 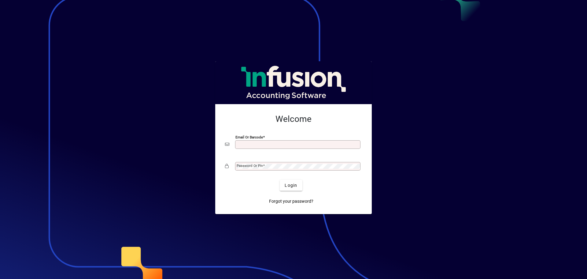 I want to click on h2: Welcome, so click(x=294, y=119).